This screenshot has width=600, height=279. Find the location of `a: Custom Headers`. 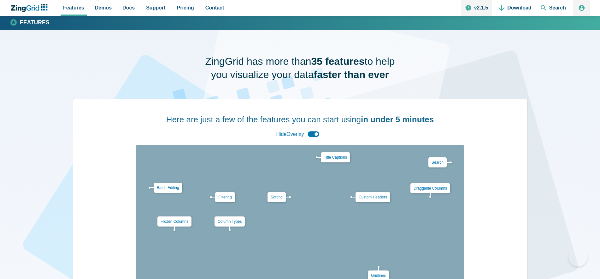

a: Custom Headers is located at coordinates (373, 197).